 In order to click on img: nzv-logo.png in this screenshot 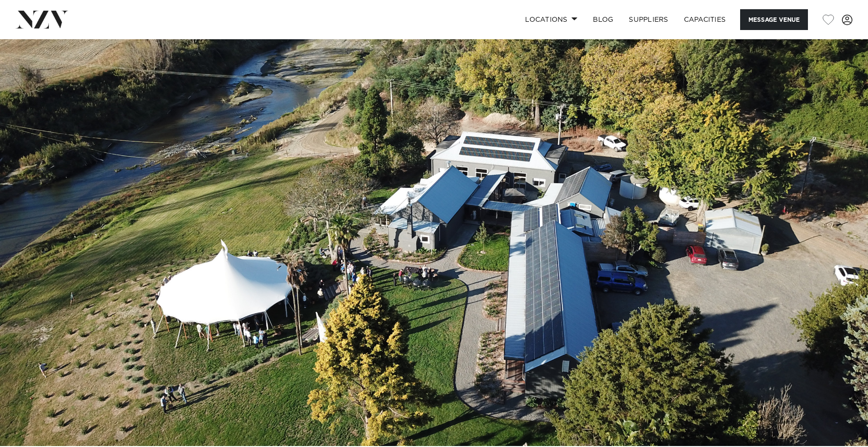, I will do `click(42, 20)`.